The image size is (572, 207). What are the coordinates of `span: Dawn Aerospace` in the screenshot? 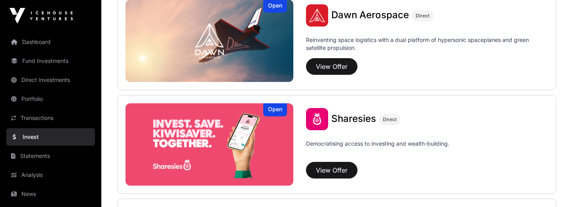 It's located at (370, 15).